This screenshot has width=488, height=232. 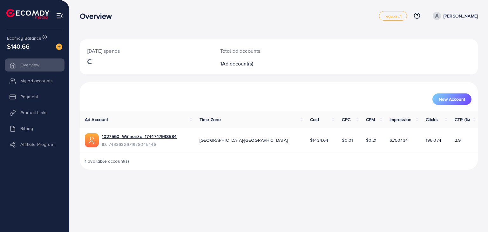 I want to click on h2: 1, so click(x=262, y=64).